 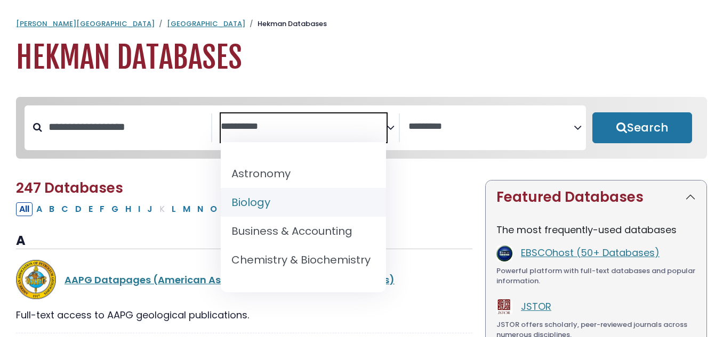 I want to click on h1: Hekman Databases, so click(x=361, y=58).